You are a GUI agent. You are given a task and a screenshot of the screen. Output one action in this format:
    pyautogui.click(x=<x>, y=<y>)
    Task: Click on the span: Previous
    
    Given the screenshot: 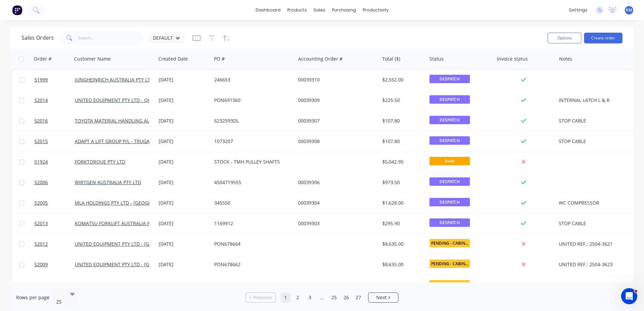 What is the action you would take?
    pyautogui.click(x=263, y=298)
    